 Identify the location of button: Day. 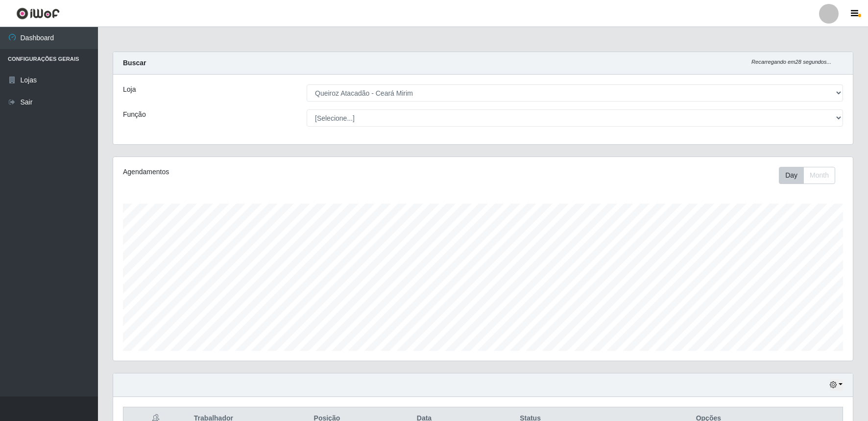
(791, 175).